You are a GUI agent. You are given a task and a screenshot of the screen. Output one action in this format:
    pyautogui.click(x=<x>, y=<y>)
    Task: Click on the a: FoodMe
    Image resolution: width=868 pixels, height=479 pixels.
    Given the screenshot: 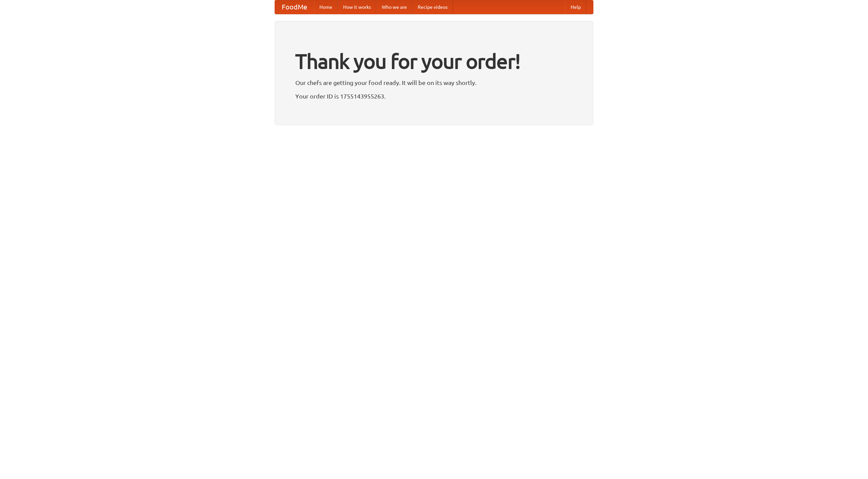 What is the action you would take?
    pyautogui.click(x=294, y=7)
    